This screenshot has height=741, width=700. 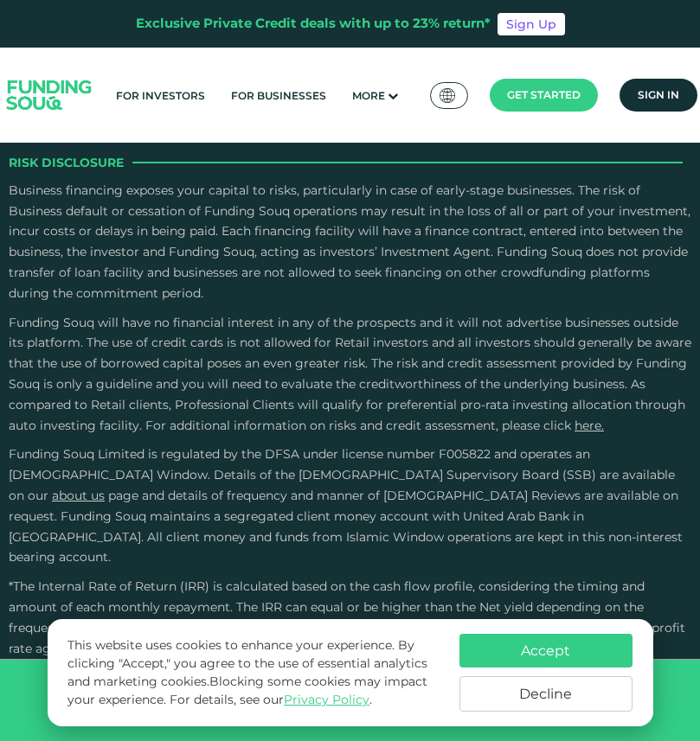 What do you see at coordinates (279, 95) in the screenshot?
I see `a: For Businesses` at bounding box center [279, 95].